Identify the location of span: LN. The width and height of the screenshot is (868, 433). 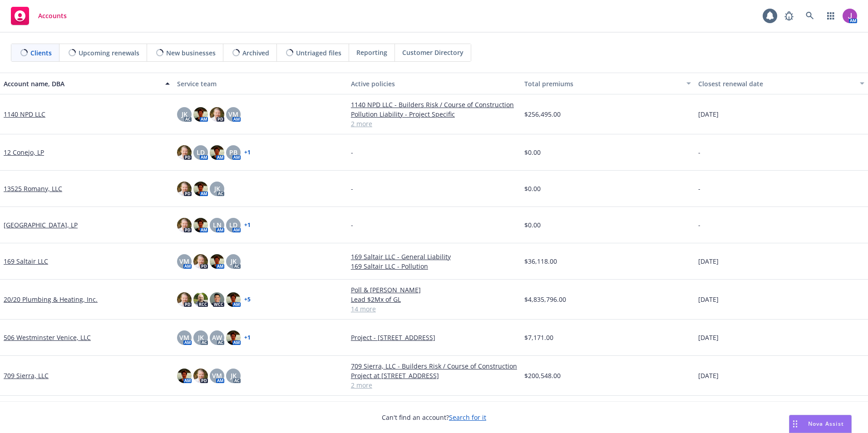
(217, 225).